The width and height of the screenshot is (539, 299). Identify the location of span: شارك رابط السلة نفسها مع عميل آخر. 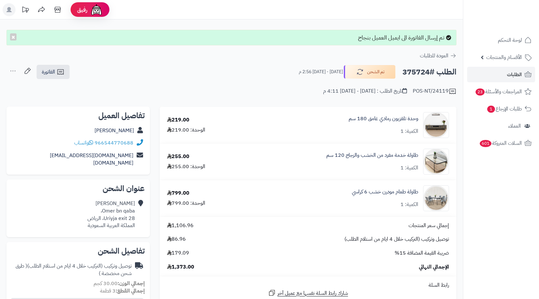
(313, 293).